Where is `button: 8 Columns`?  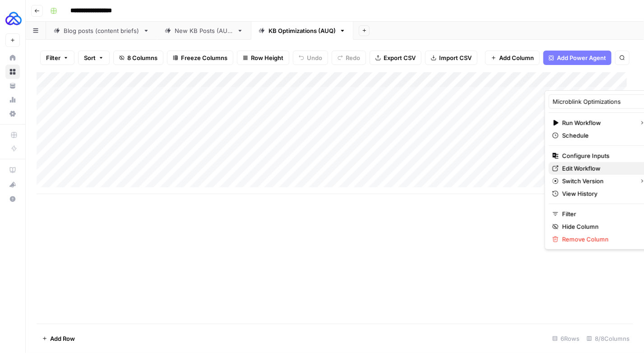 button: 8 Columns is located at coordinates (138, 58).